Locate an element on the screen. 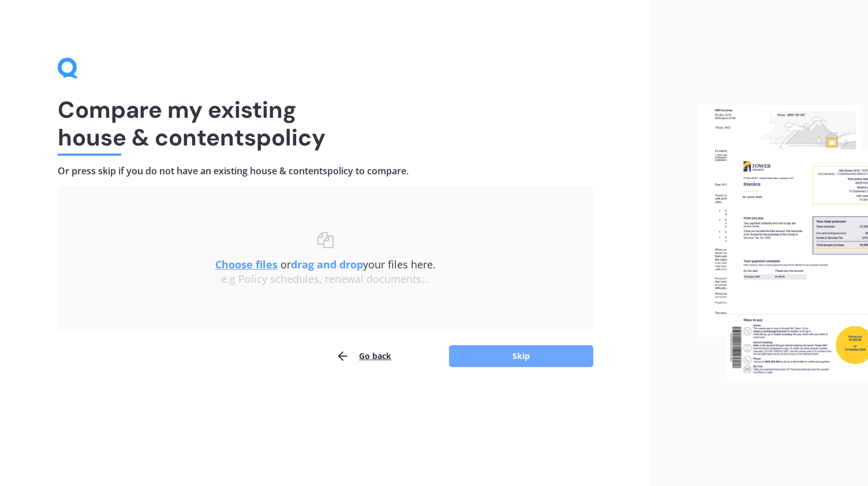 Image resolution: width=868 pixels, height=486 pixels. img: files.webp is located at coordinates (783, 243).